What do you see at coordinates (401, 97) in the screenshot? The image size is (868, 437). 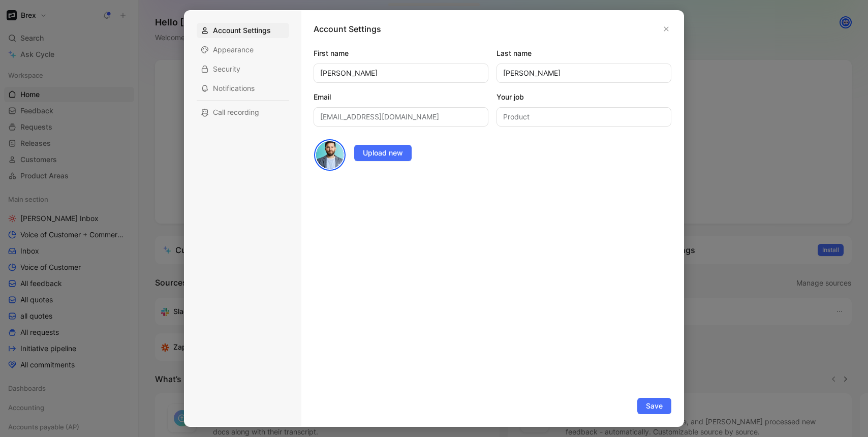 I see `label: Email` at bounding box center [401, 97].